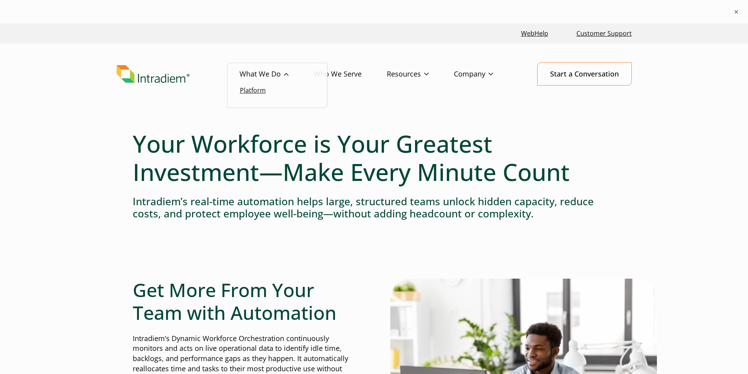  Describe the element at coordinates (374, 158) in the screenshot. I see `h1: Your Workforce is Your Greatest Investment—Make Every Minute Count` at that location.